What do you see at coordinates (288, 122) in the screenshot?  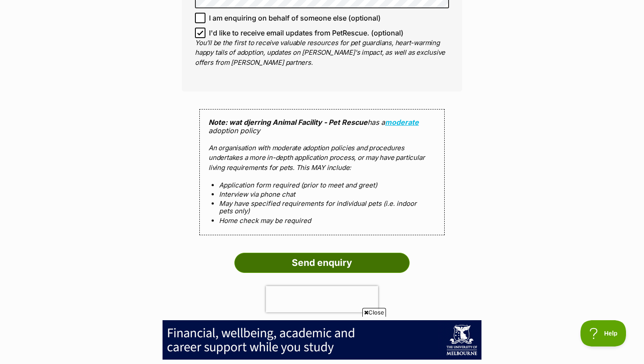 I see `strong: Note: wat djerring Animal Facility - Pet Rescue` at bounding box center [288, 122].